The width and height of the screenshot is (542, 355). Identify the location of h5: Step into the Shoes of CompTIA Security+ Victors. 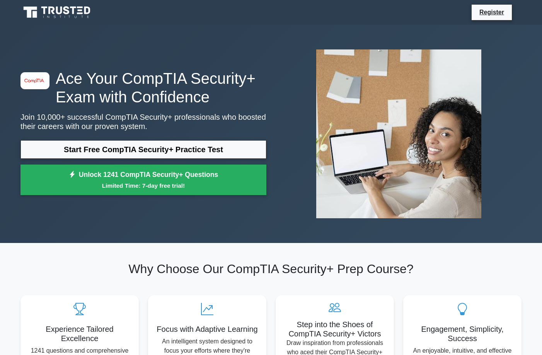
(335, 329).